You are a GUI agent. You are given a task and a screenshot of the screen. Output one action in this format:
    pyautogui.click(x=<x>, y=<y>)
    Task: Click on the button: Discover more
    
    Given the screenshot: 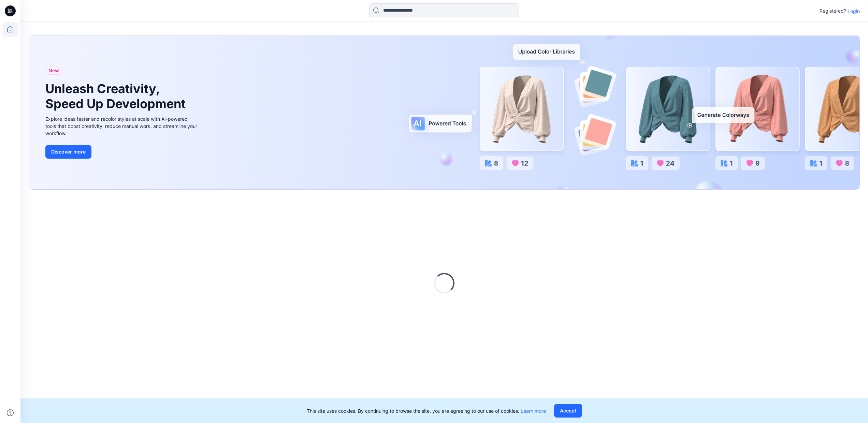 What is the action you would take?
    pyautogui.click(x=69, y=152)
    